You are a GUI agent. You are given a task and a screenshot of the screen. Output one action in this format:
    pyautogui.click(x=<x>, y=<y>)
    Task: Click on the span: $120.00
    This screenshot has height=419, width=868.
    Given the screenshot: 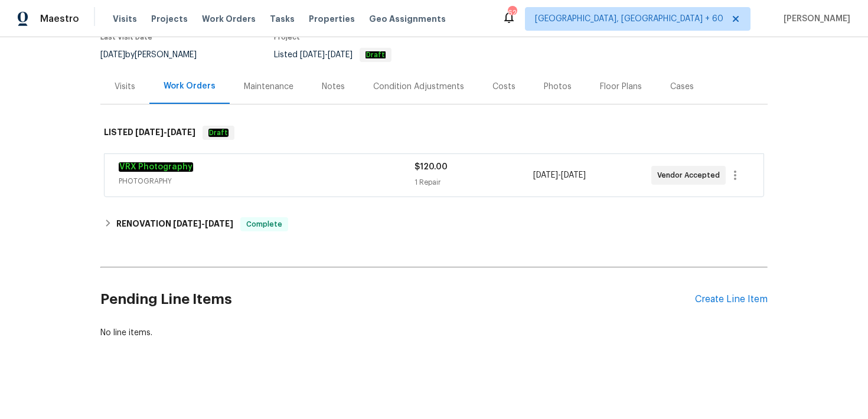 What is the action you would take?
    pyautogui.click(x=431, y=167)
    